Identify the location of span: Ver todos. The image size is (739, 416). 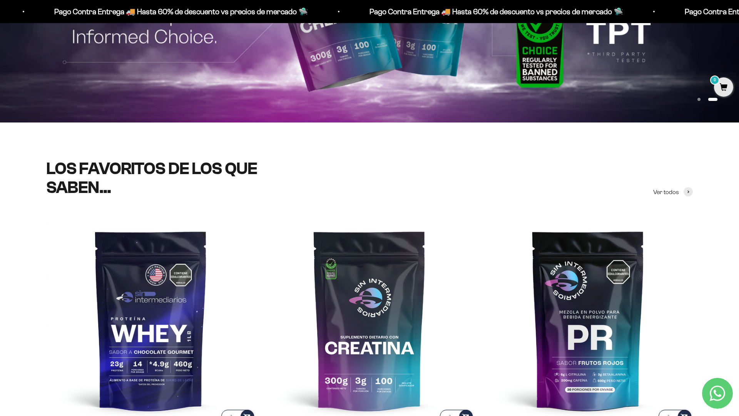
(666, 192).